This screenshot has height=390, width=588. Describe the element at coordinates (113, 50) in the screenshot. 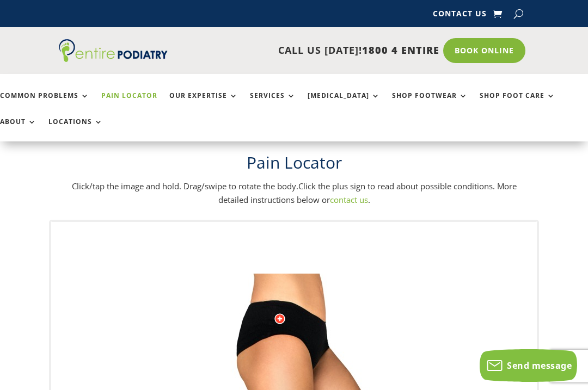

I see `img: logo (1)` at that location.